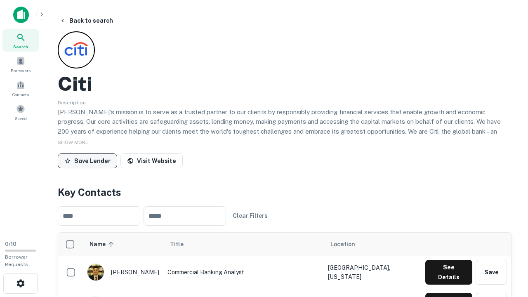 This screenshot has height=297, width=528. I want to click on a: Borrowers, so click(21, 64).